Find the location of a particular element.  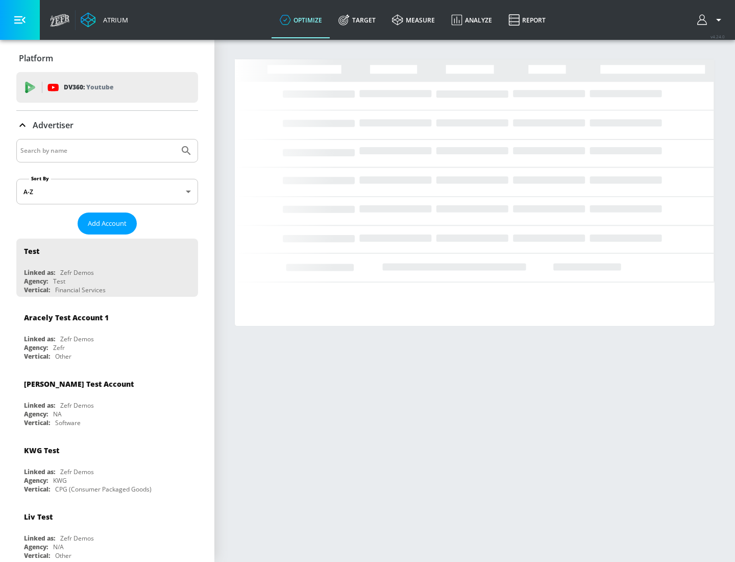

a: Analyze is located at coordinates (472, 20).